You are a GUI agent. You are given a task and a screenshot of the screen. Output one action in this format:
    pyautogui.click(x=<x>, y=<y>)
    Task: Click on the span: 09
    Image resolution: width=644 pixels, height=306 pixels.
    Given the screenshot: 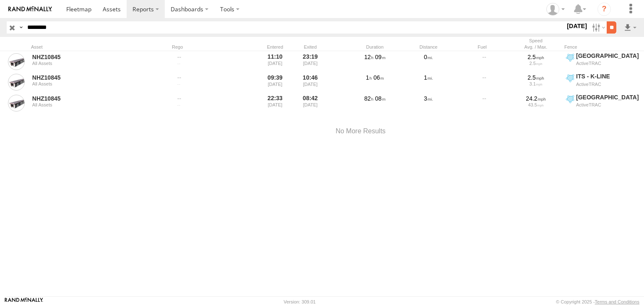 What is the action you would take?
    pyautogui.click(x=380, y=57)
    